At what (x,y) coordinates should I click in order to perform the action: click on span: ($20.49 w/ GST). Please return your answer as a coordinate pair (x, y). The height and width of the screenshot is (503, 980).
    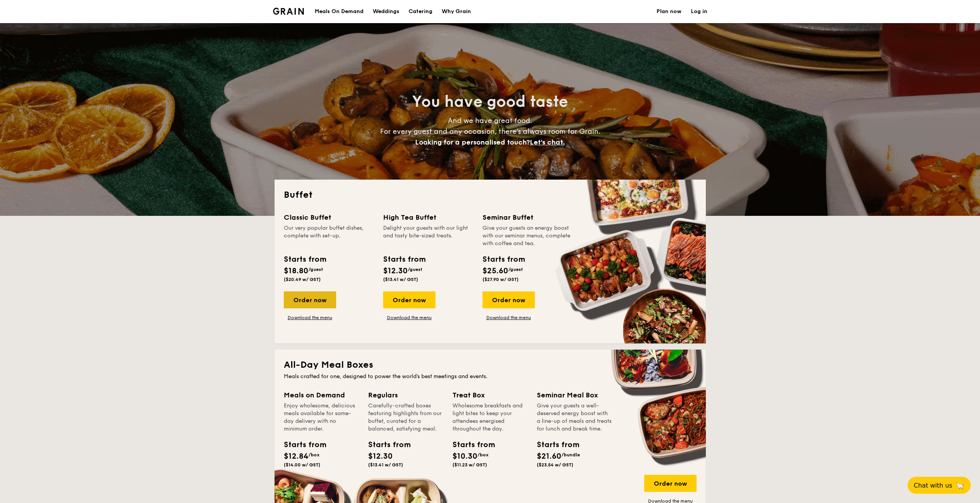
    Looking at the image, I should click on (302, 279).